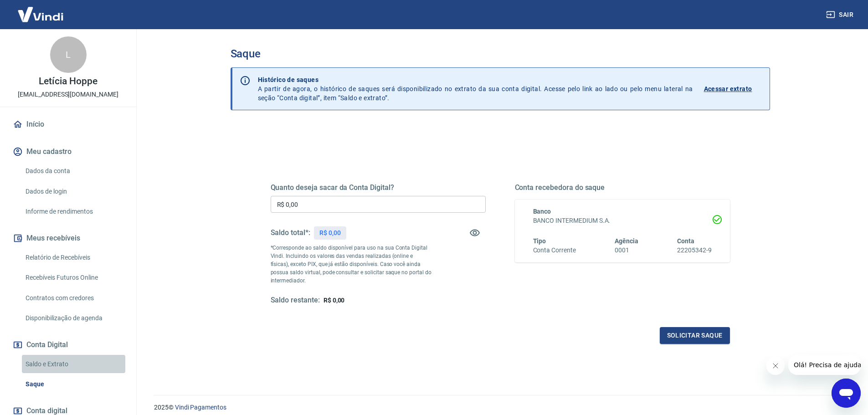 This screenshot has width=868, height=415. What do you see at coordinates (626, 241) in the screenshot?
I see `span: Agência` at bounding box center [626, 241].